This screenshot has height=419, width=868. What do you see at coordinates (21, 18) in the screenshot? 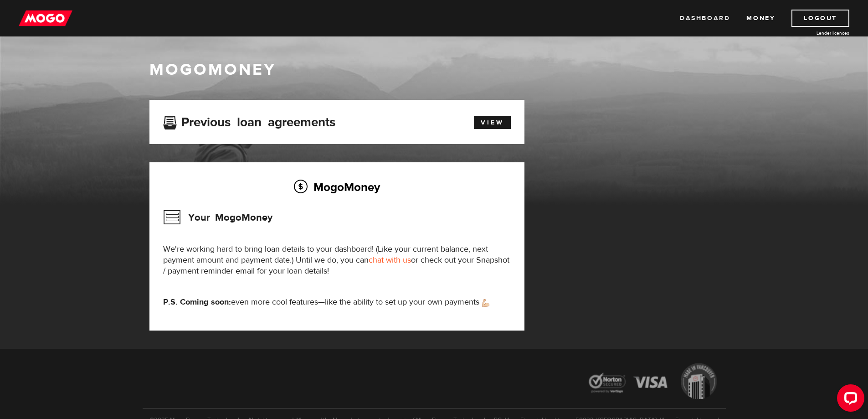
I see `button: Open LiveChat chat widget` at bounding box center [21, 18].